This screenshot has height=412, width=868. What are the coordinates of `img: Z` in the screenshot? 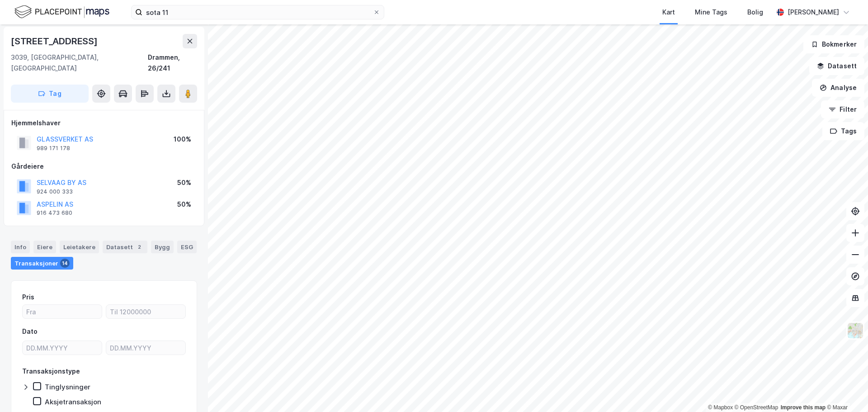 It's located at (855, 331).